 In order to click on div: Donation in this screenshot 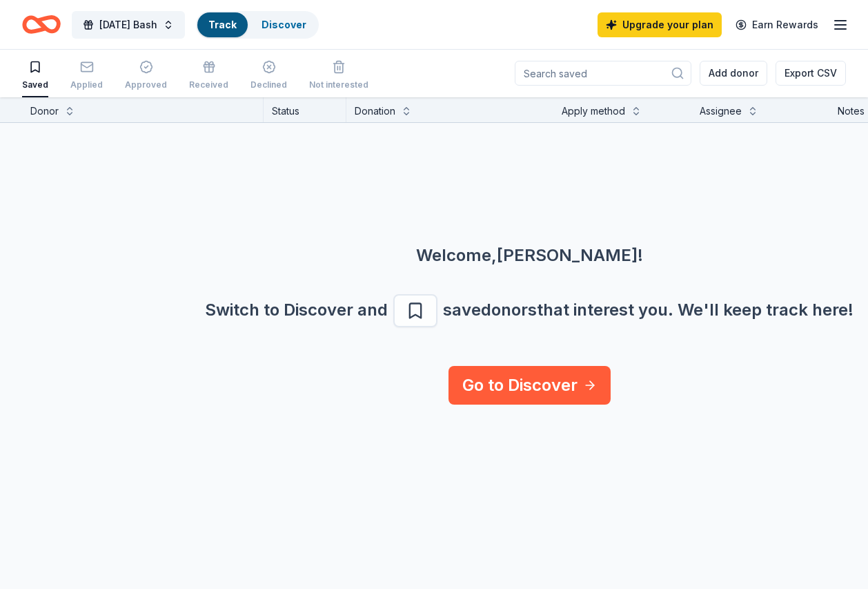, I will do `click(375, 111)`.